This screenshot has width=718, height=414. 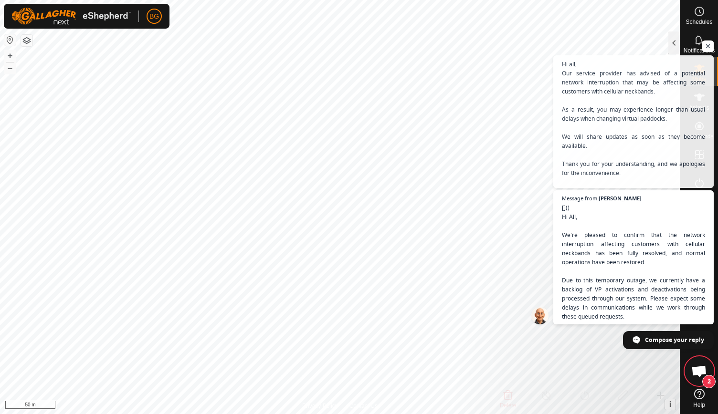 I want to click on a: Help, so click(x=699, y=399).